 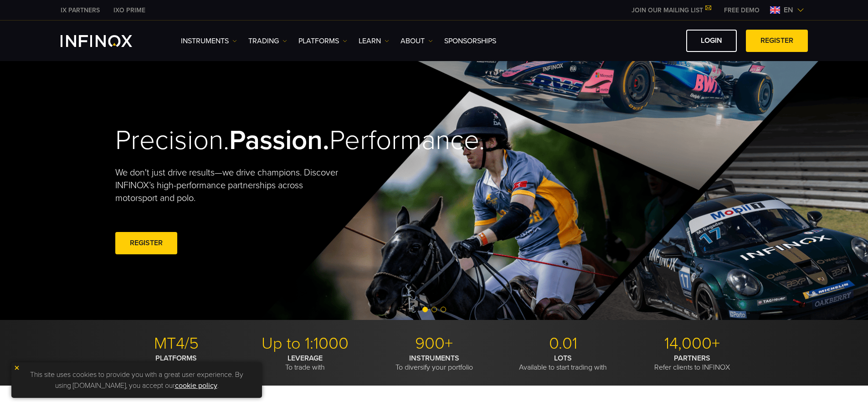 What do you see at coordinates (196, 386) in the screenshot?
I see `a: cookie policy` at bounding box center [196, 386].